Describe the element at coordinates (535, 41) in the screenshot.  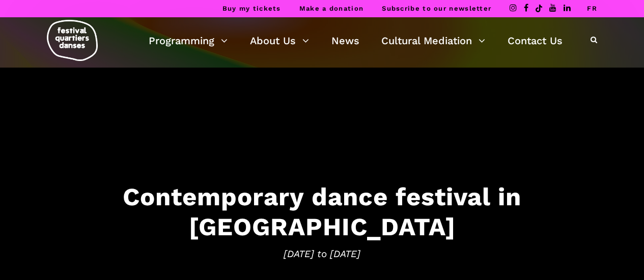
I see `a: Contact Us` at that location.